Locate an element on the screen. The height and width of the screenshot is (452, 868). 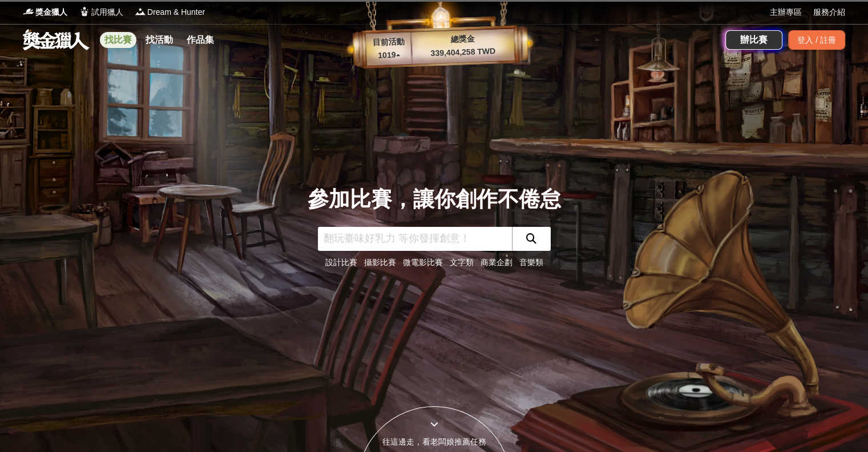
a: Logo試用獵人 is located at coordinates (101, 12).